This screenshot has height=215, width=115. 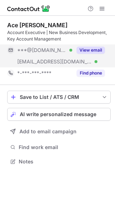 What do you see at coordinates (48, 131) in the screenshot?
I see `span: Add to email campaign` at bounding box center [48, 131].